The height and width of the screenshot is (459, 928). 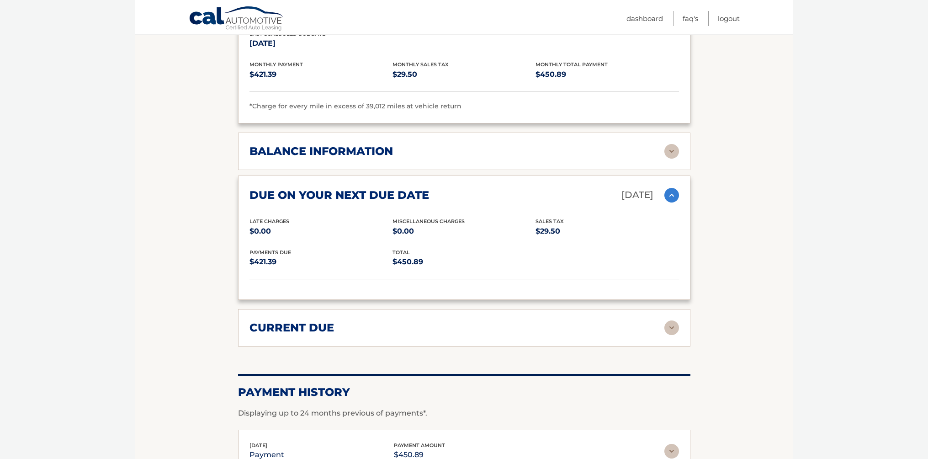 What do you see at coordinates (237, 19) in the screenshot?
I see `a: Cal Automotive` at bounding box center [237, 19].